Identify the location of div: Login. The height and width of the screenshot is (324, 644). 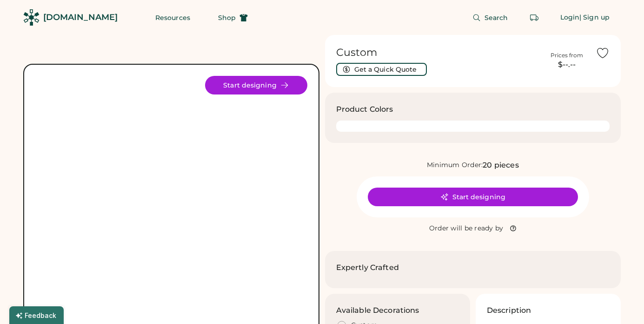
(571, 18).